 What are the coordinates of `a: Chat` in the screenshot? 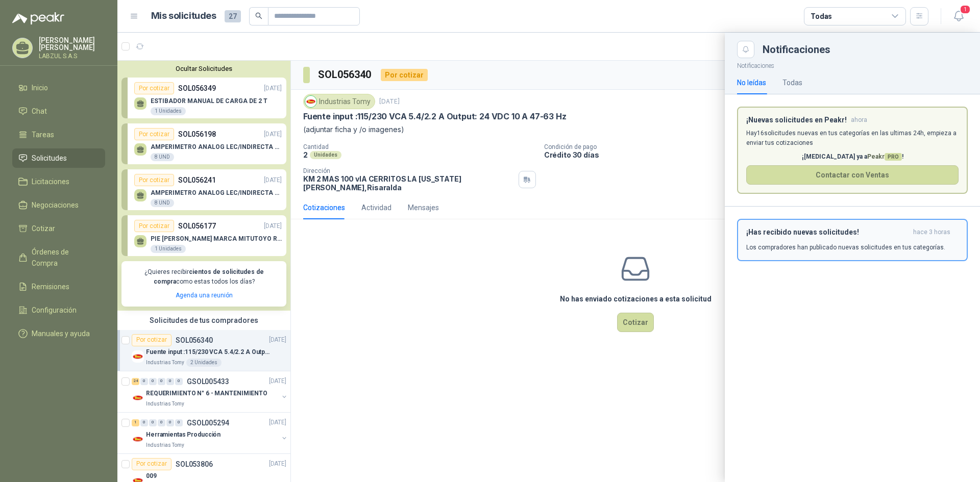 It's located at (59, 112).